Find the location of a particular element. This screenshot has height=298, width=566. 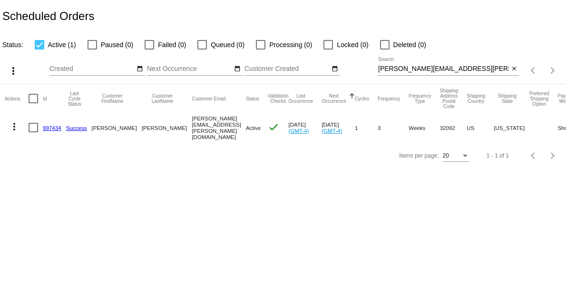

button: Change sorting for NextOccurrenceUtc is located at coordinates (334, 98).